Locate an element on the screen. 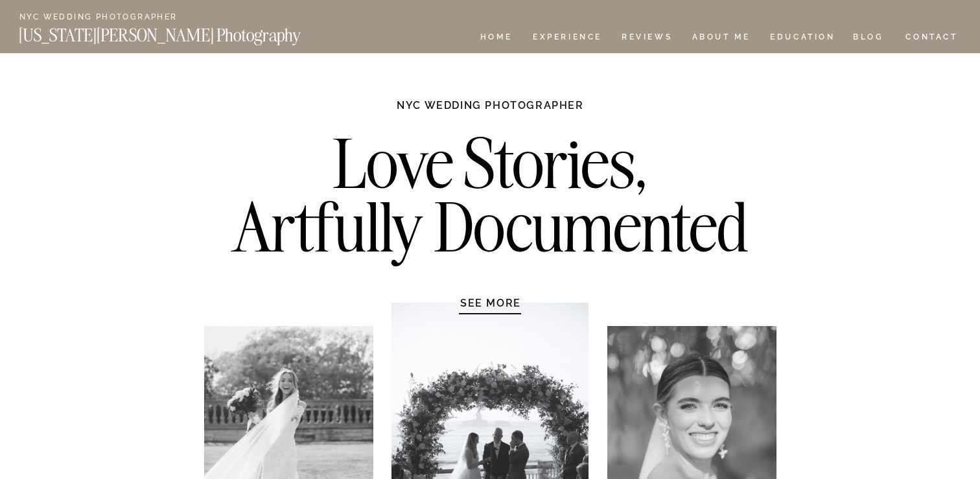  a: Experience is located at coordinates (566, 38).